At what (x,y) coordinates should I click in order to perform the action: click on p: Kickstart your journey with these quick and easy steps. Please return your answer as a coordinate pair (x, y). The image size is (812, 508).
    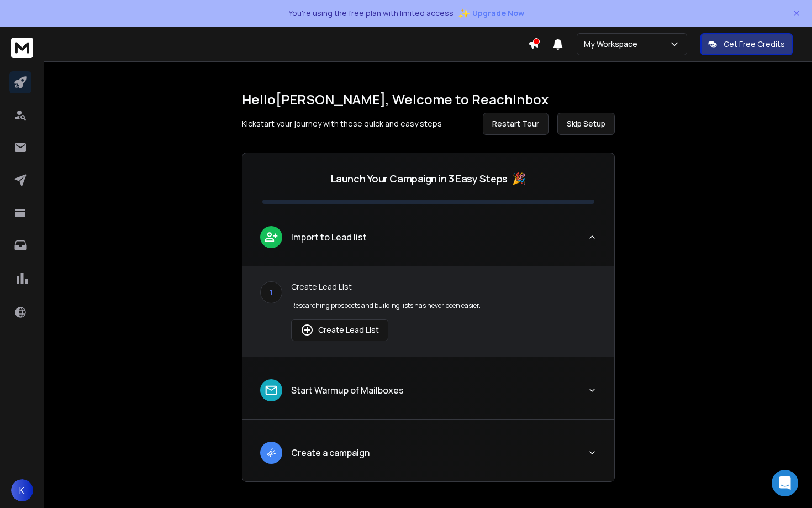
    Looking at the image, I should click on (342, 124).